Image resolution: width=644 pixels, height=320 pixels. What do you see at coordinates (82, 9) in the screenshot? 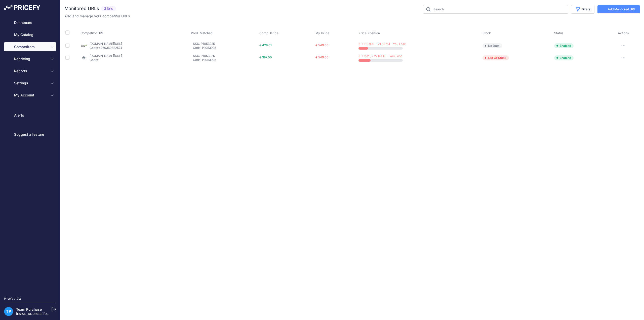
I see `h2: Monitored URLs` at bounding box center [82, 9].